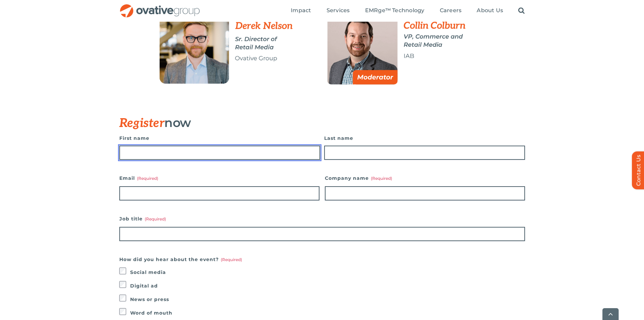 This screenshot has height=320, width=644. Describe the element at coordinates (490, 11) in the screenshot. I see `a: About Us` at that location.